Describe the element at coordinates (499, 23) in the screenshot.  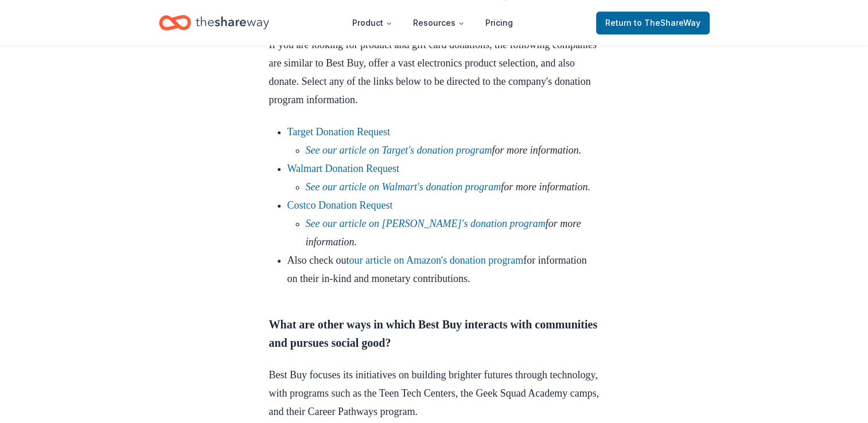
I see `a: Pricing` at that location.